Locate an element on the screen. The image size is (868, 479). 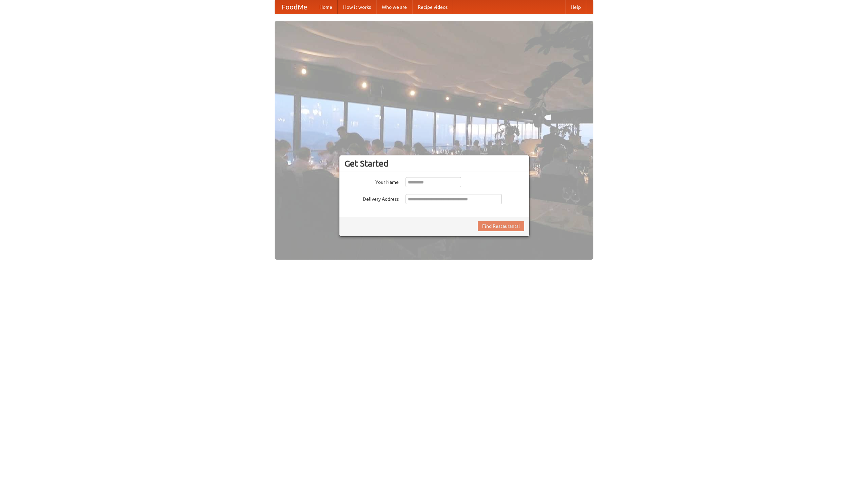
a: Home is located at coordinates (326, 7).